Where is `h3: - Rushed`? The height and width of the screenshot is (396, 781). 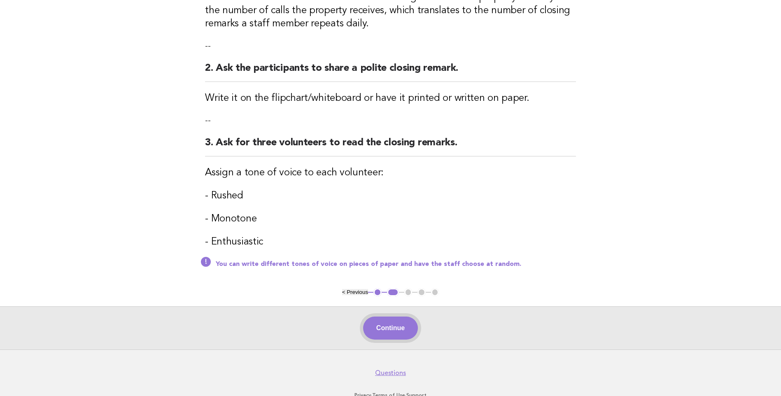 h3: - Rushed is located at coordinates (390, 196).